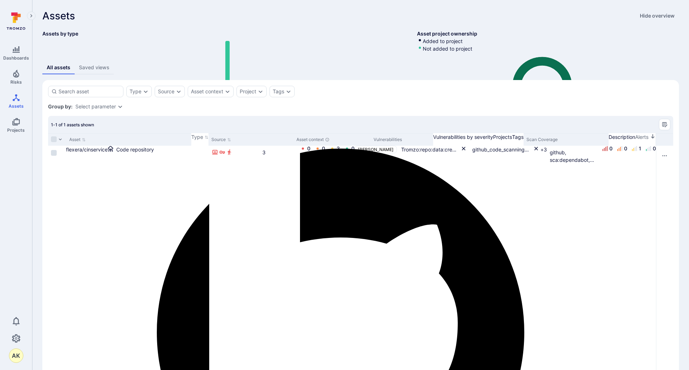 The image size is (689, 370). I want to click on div: Scan Coverage, so click(566, 140).